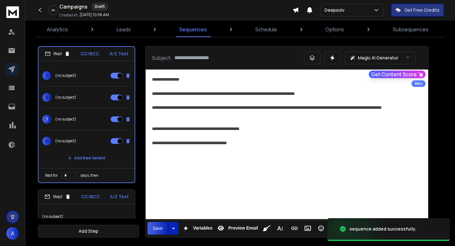  I want to click on p: Options, so click(335, 29).